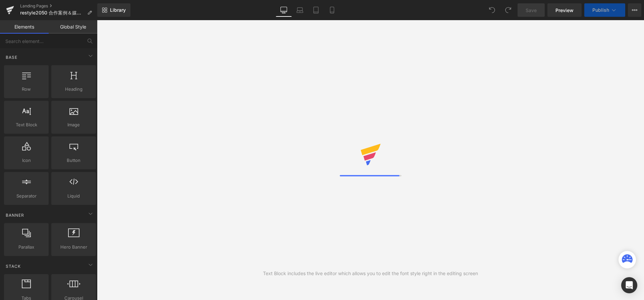  Describe the element at coordinates (332, 10) in the screenshot. I see `a: Mobile` at that location.